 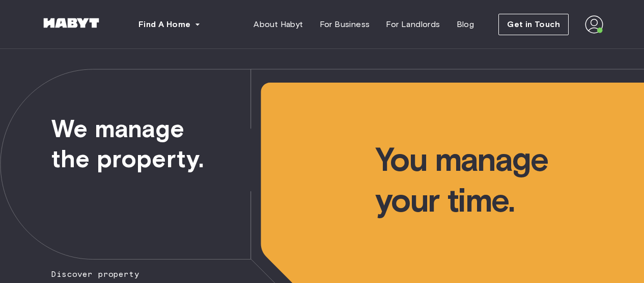 I want to click on span: Get in Touch, so click(x=534, y=24).